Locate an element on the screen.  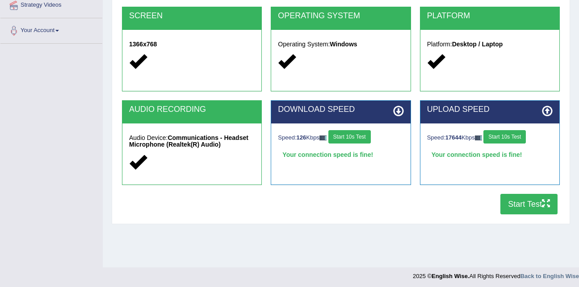
h2: UPLOAD SPEED is located at coordinates (489, 110).